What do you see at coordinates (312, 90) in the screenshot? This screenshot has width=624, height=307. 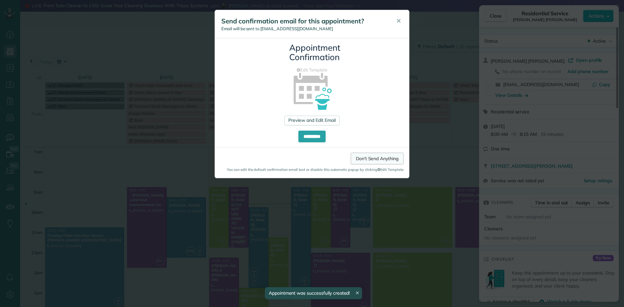 I see `img: appointment_confirmation_icon-141e34405f88b12ade42628e8c248340957700ab75a12ae832a8710e9b578dc5.png` at bounding box center [312, 90].